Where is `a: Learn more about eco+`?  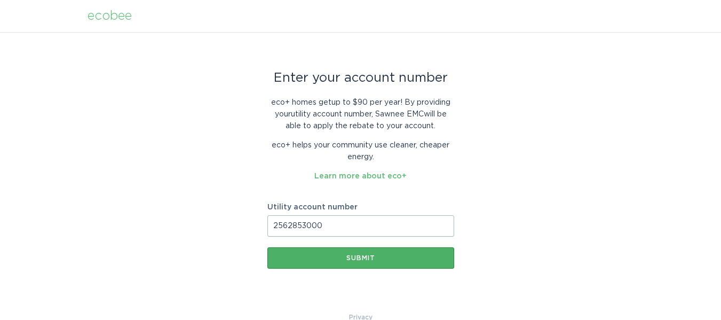 a: Learn more about eco+ is located at coordinates (360, 176).